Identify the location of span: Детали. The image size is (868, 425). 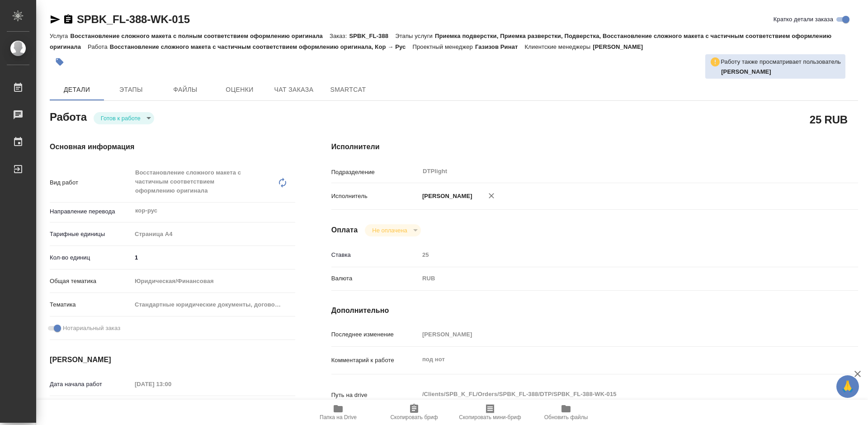
(77, 90).